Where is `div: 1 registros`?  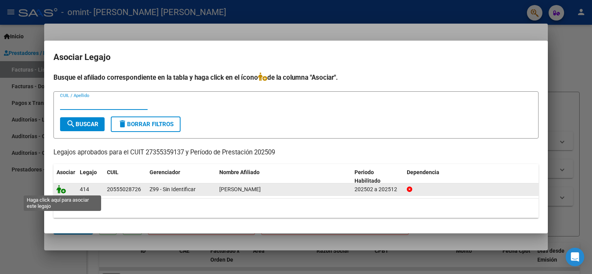 div: 1 registros is located at coordinates (296, 208).